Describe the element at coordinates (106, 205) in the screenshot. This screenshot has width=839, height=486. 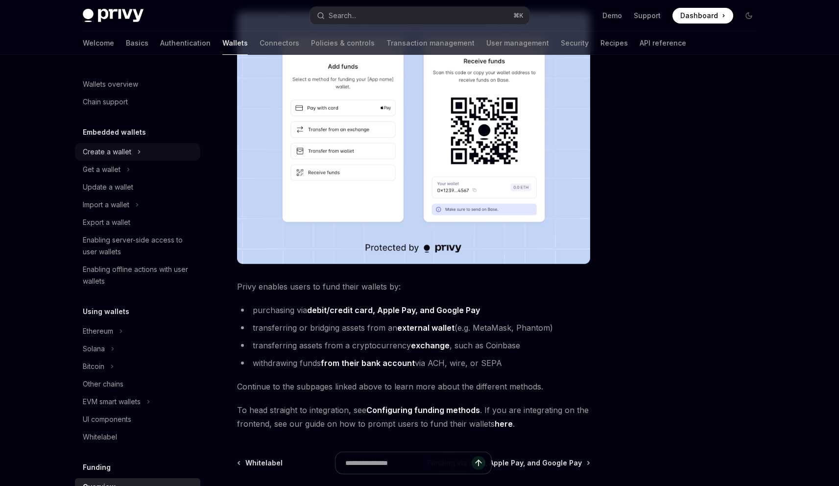
I see `div: Import a wallet` at that location.